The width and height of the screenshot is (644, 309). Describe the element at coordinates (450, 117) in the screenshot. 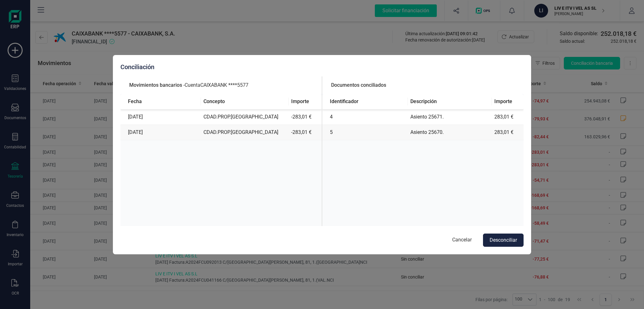

I see `td: Asiento 25671.` at that location.